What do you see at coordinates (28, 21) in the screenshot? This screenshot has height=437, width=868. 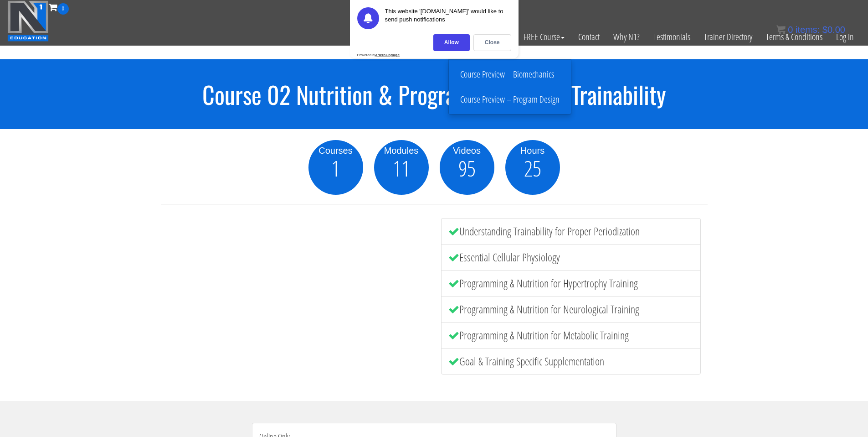 I see `img: n1-education` at bounding box center [28, 21].